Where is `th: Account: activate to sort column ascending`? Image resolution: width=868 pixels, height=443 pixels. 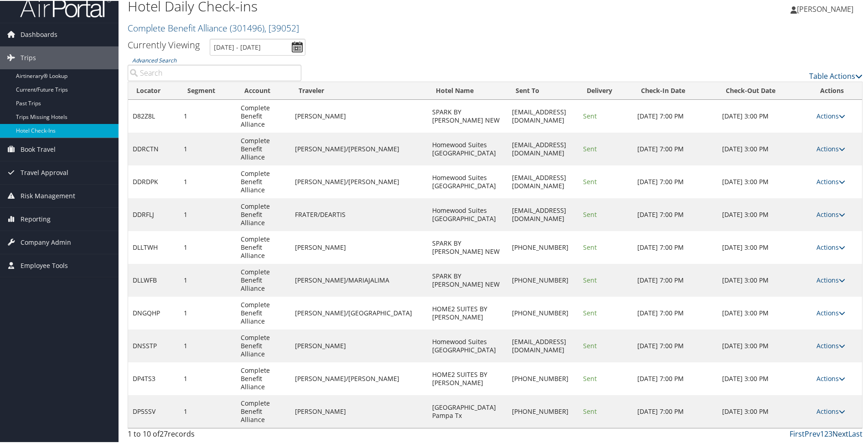
th: Account: activate to sort column ascending is located at coordinates (263, 90).